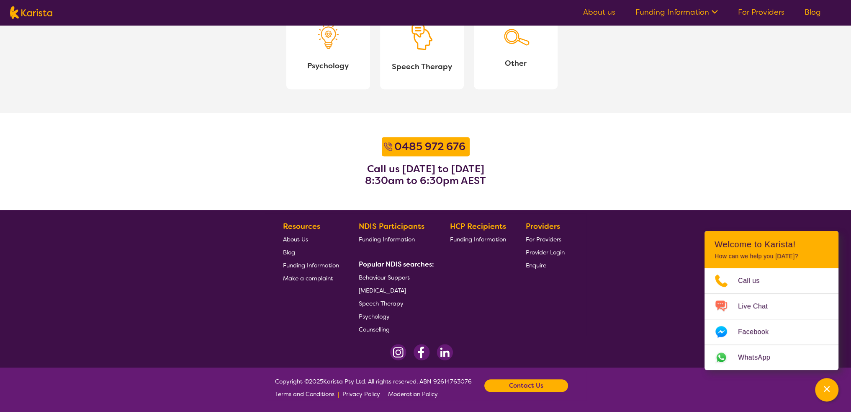  Describe the element at coordinates (543, 226) in the screenshot. I see `b: Providers` at that location.